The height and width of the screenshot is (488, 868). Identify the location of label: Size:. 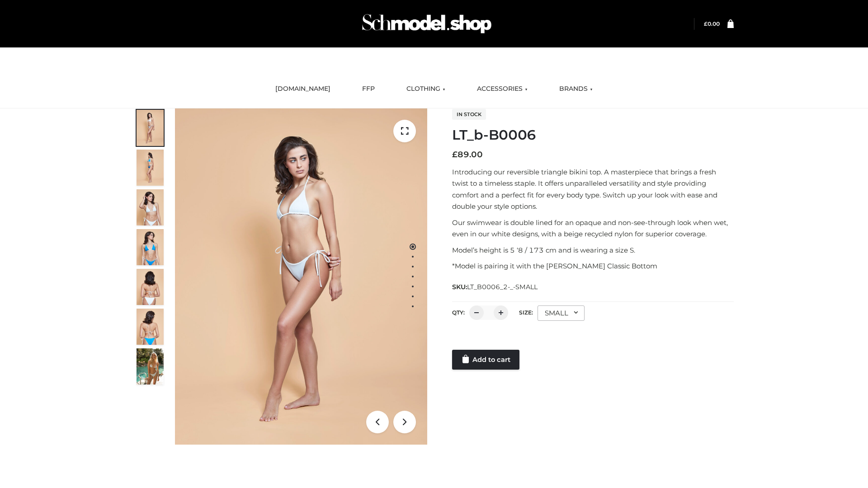
(526, 312).